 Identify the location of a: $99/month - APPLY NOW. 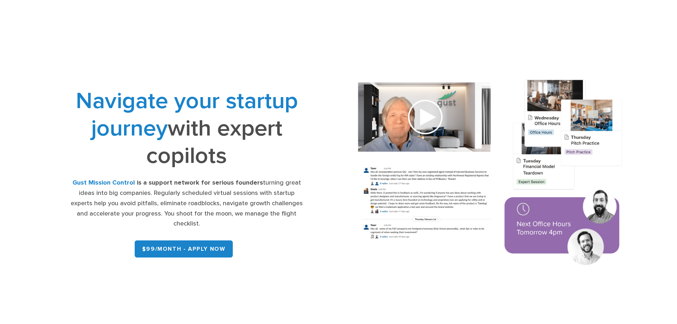
(184, 249).